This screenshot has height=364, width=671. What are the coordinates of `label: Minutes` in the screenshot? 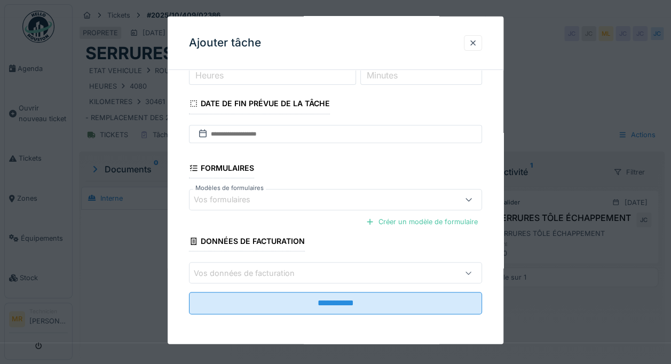 It's located at (382, 75).